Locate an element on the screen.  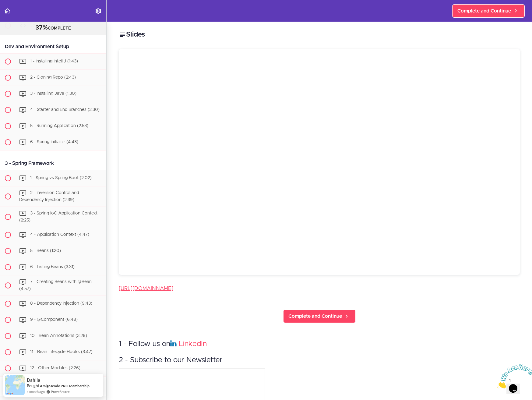
span: Dahlia is located at coordinates (34, 380).